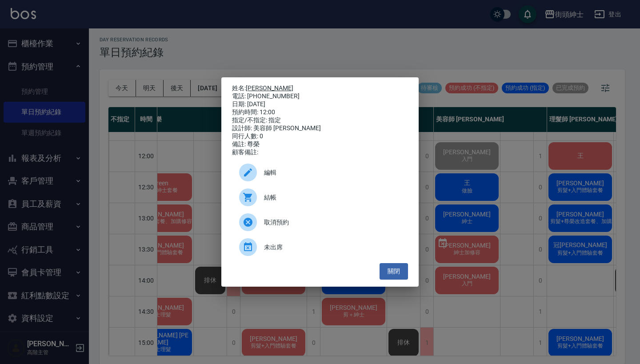 This screenshot has width=640, height=364. Describe the element at coordinates (320, 112) in the screenshot. I see `div: 預約時間: 12:00` at that location.